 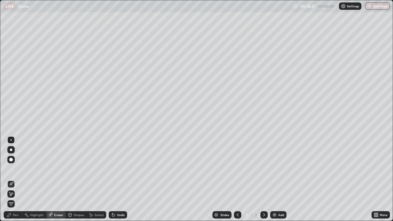 I want to click on button: End Class, so click(x=378, y=6).